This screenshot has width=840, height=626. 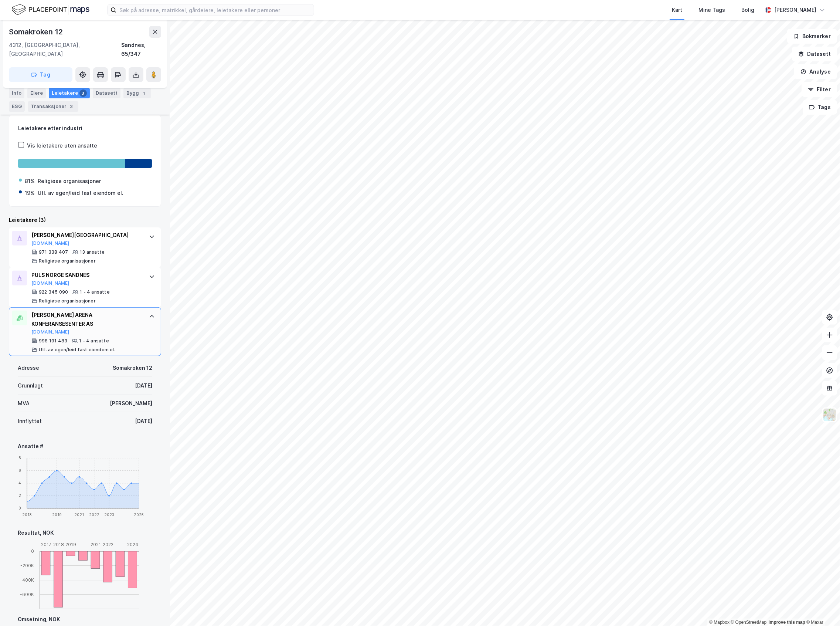 I want to click on tspan: 4, so click(x=20, y=483).